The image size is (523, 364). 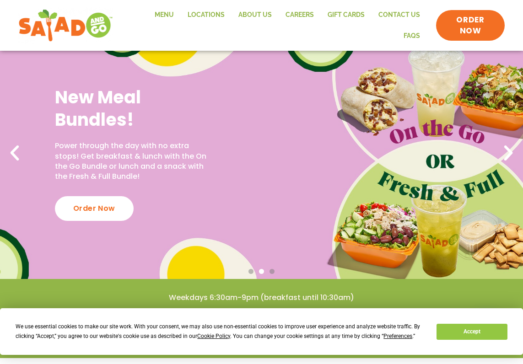 What do you see at coordinates (412, 36) in the screenshot?
I see `a: FAQs` at bounding box center [412, 36].